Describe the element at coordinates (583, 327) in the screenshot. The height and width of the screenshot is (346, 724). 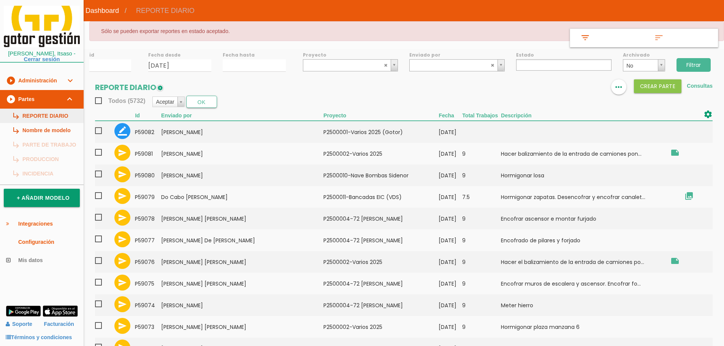
I see `td: Hormigonar plaza manzana 6` at that location.